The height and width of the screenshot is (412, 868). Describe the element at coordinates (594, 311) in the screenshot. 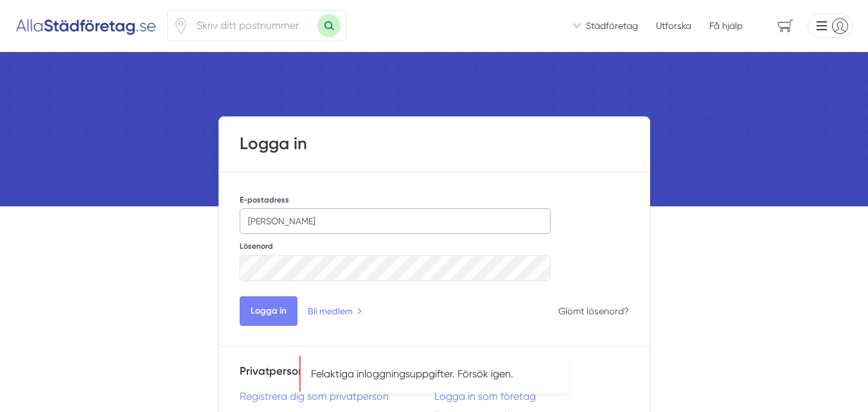

I see `a: Glömt lösenord?` at that location.